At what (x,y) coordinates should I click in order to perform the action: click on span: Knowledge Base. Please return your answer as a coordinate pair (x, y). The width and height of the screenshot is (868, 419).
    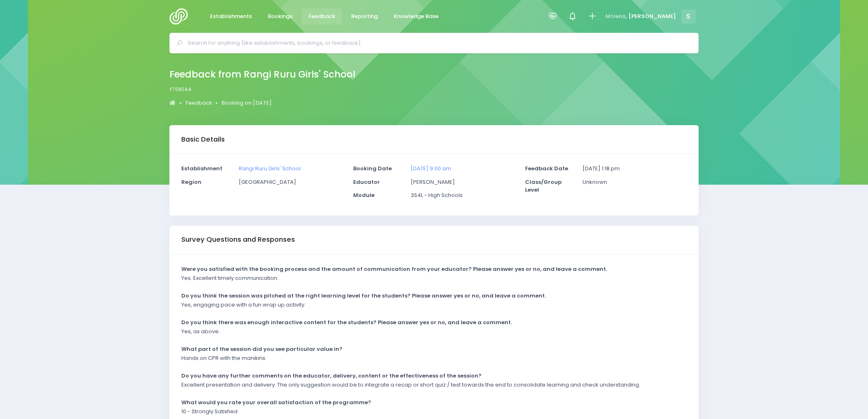
    Looking at the image, I should click on (416, 16).